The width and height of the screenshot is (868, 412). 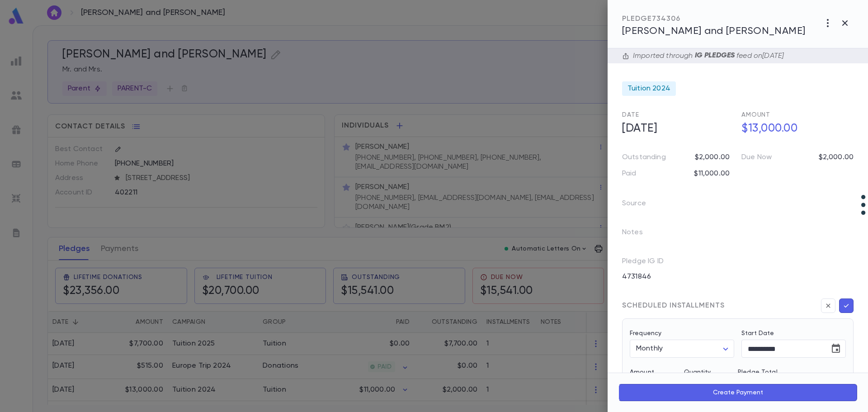 What do you see at coordinates (714, 19) in the screenshot?
I see `div: PLEDGE 734306` at bounding box center [714, 19].